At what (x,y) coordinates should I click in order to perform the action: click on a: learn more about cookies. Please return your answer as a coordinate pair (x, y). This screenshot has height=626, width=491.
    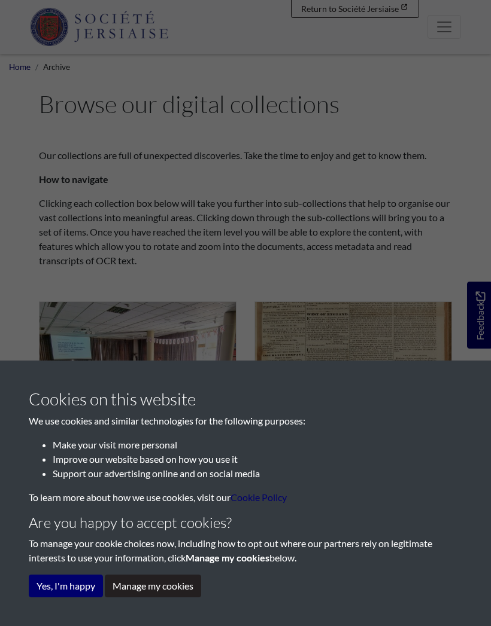
    Looking at the image, I should click on (258, 497).